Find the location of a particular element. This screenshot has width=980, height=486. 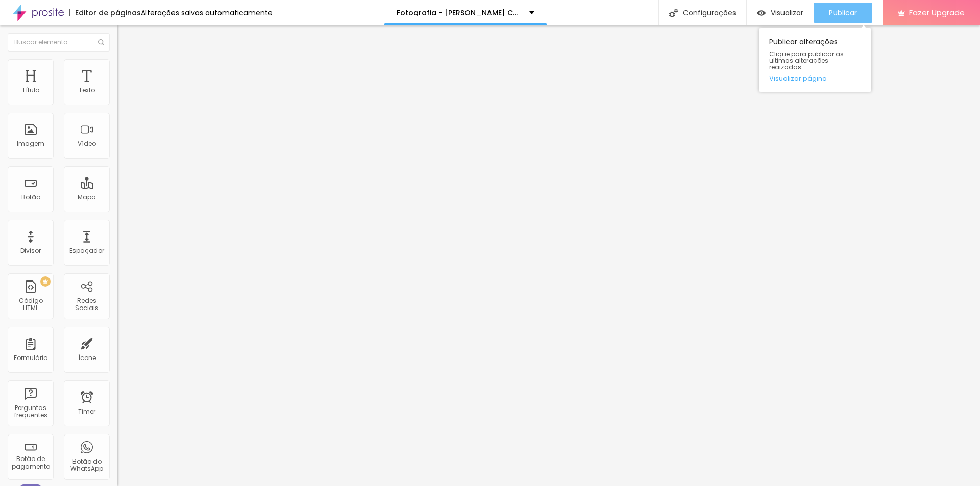

div: Timer is located at coordinates (87, 412).